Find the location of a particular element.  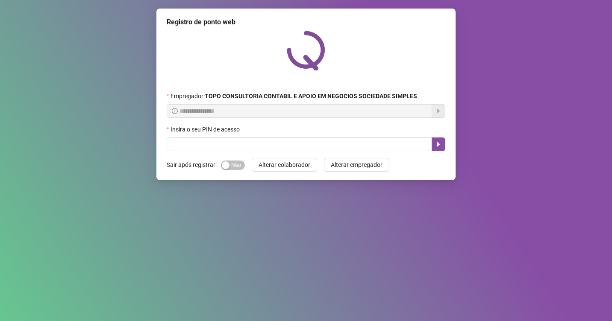

div: Registro de ponto web is located at coordinates (306, 22).